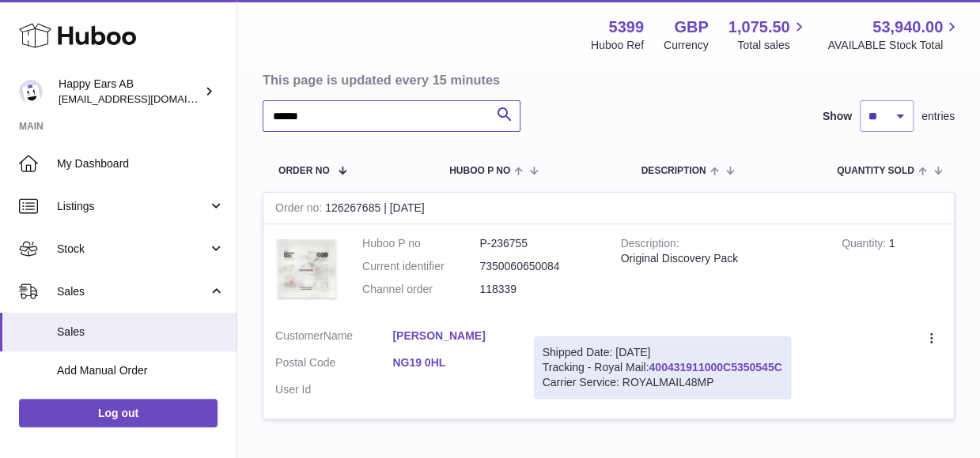 The height and width of the screenshot is (458, 980). I want to click on div: Huboo Ref, so click(617, 45).